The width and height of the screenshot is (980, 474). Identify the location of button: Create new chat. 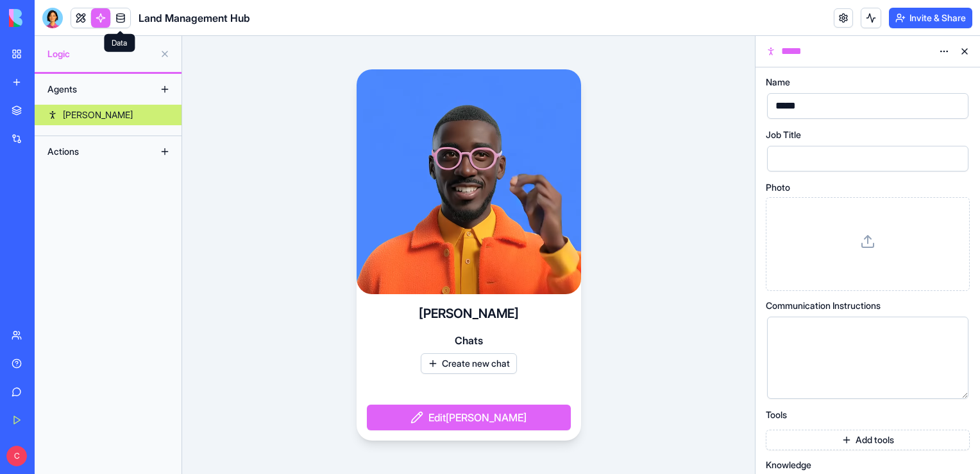
(469, 363).